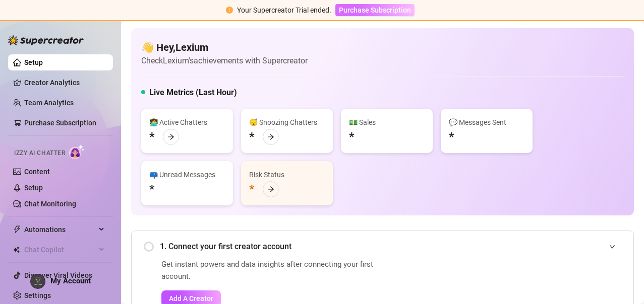 This screenshot has width=644, height=304. I want to click on a: Discover Viral Videos, so click(58, 275).